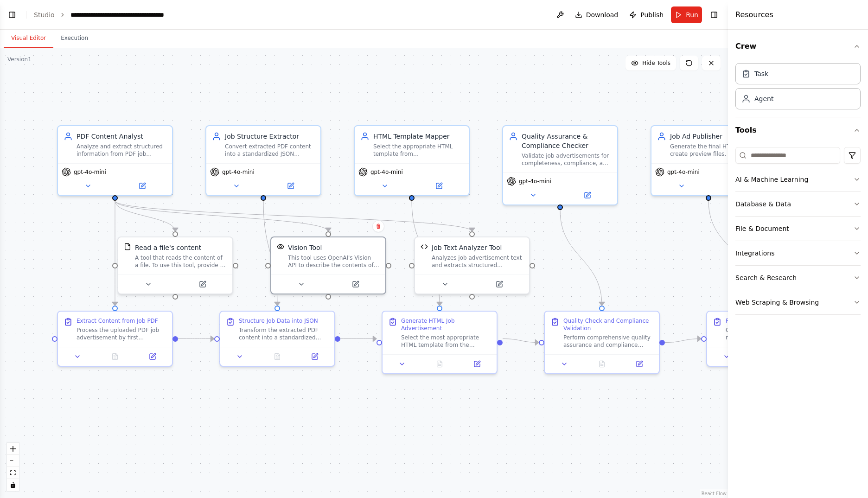 The width and height of the screenshot is (868, 498). Describe the element at coordinates (798, 233) in the screenshot. I see `div: Tools` at that location.